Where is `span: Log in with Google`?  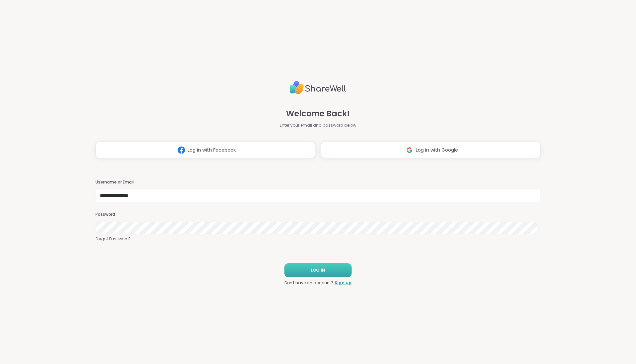
span: Log in with Google is located at coordinates (437, 150).